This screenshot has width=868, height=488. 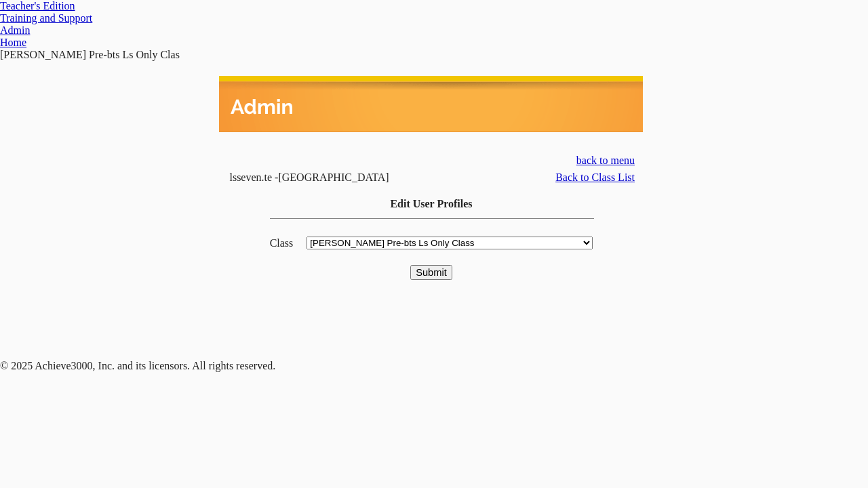 I want to click on img: teacher_arrow.png, so click(x=79, y=6).